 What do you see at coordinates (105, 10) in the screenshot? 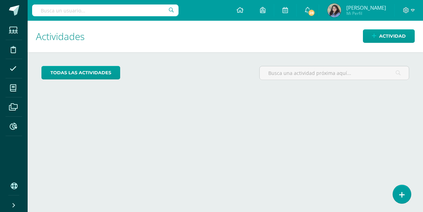
I see `input: Busca un usuario...` at bounding box center [105, 10].